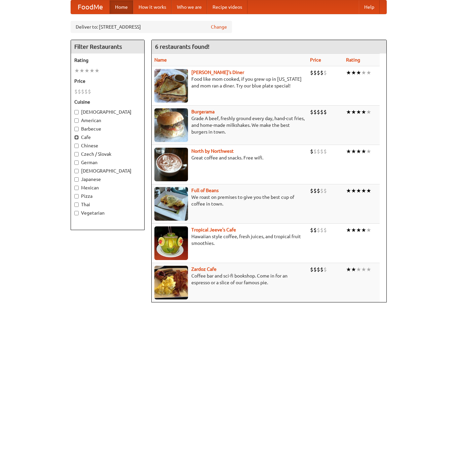 This screenshot has width=457, height=476. I want to click on h5: Cuisine, so click(108, 102).